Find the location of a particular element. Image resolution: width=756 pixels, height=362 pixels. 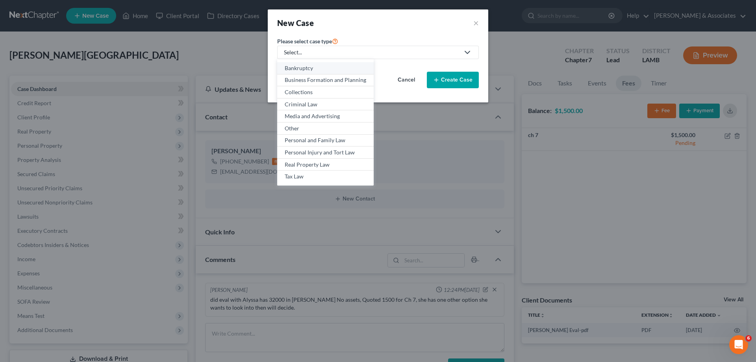

a: Bankruptcy is located at coordinates (325, 68).